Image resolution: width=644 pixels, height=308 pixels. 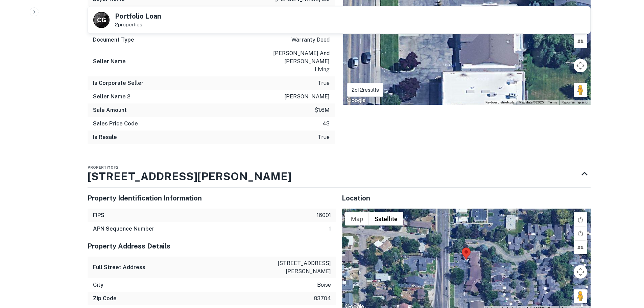 I want to click on h6: Is Resale, so click(x=105, y=138).